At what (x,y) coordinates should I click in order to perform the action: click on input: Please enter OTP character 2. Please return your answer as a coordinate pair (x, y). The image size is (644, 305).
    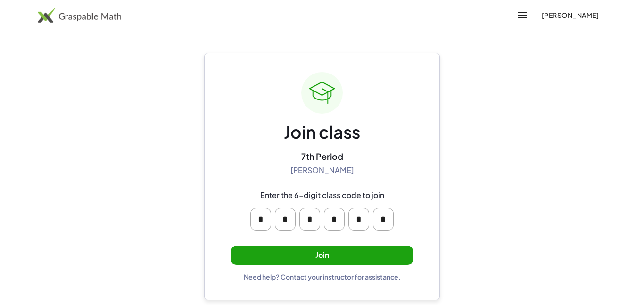
    Looking at the image, I should click on (285, 219).